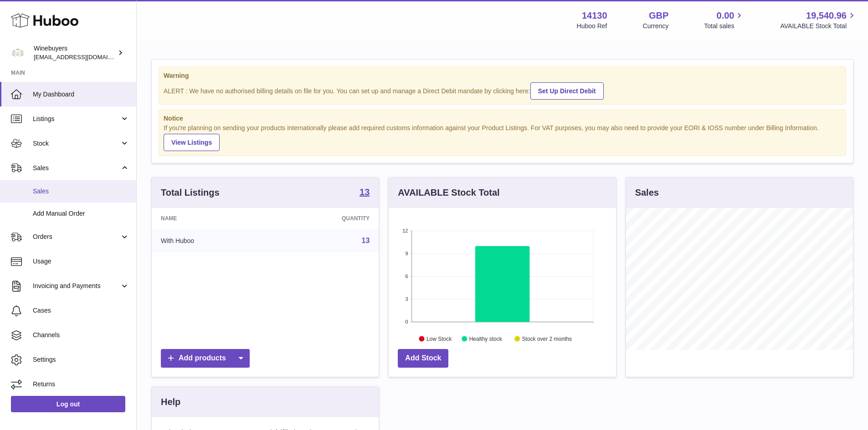 The image size is (868, 430). What do you see at coordinates (81, 335) in the screenshot?
I see `span: Channels` at bounding box center [81, 335].